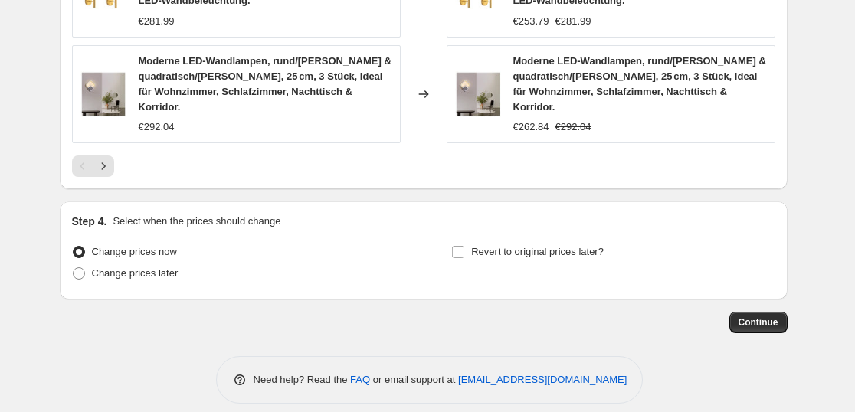 The width and height of the screenshot is (855, 412). What do you see at coordinates (93, 166) in the screenshot?
I see `nav: Pagination` at bounding box center [93, 166].